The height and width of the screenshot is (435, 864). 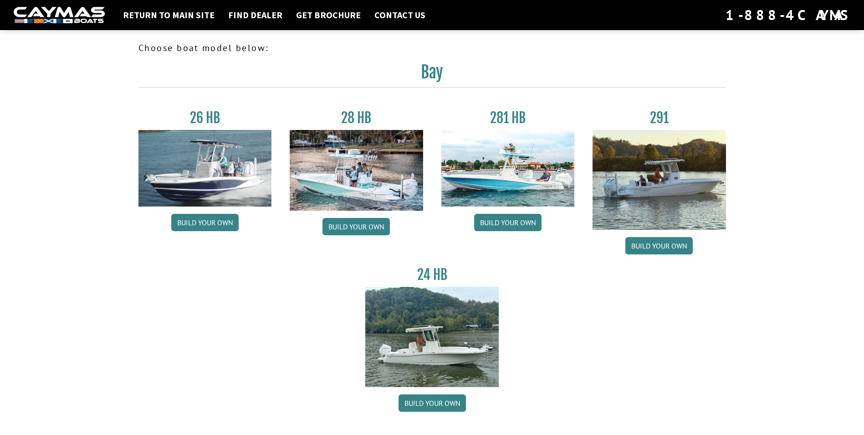 What do you see at coordinates (508, 168) in the screenshot?
I see `img: 28-hb-twin.jpg` at bounding box center [508, 168].